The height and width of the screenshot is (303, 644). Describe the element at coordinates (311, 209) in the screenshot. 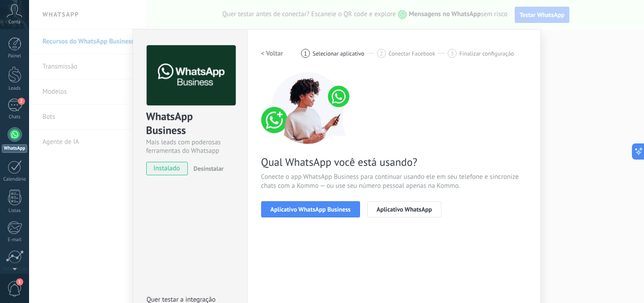

I see `span: Aplicativo WhatsApp Business` at that location.